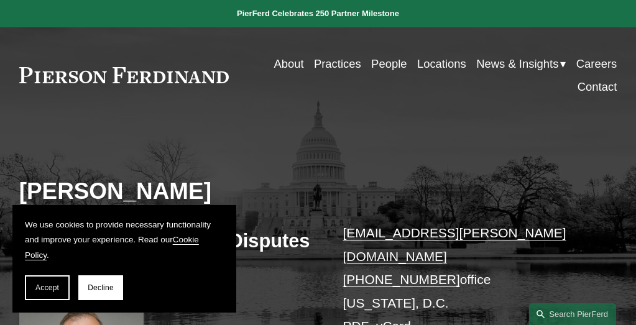 Image resolution: width=636 pixels, height=325 pixels. I want to click on span: Accept, so click(47, 288).